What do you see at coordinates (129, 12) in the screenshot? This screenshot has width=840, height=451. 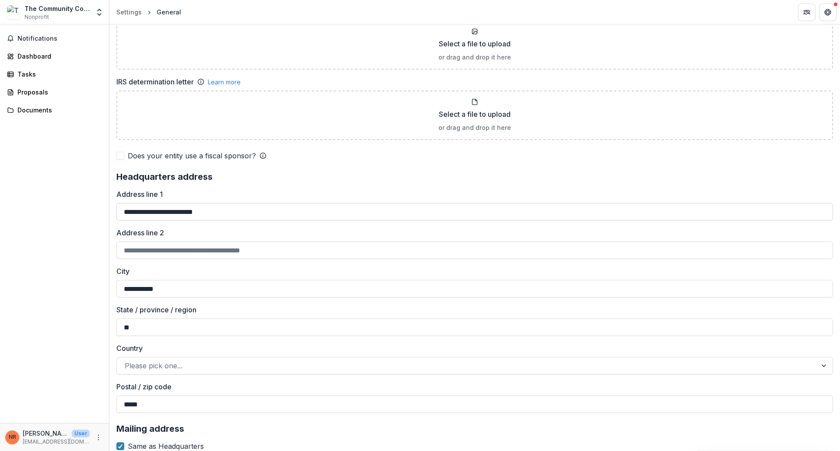 I see `a: Settings` at bounding box center [129, 12].